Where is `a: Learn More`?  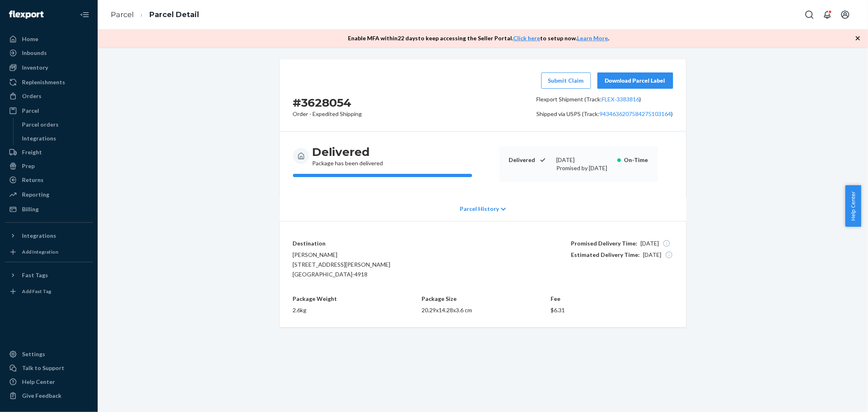
a: Learn More is located at coordinates (593, 38).